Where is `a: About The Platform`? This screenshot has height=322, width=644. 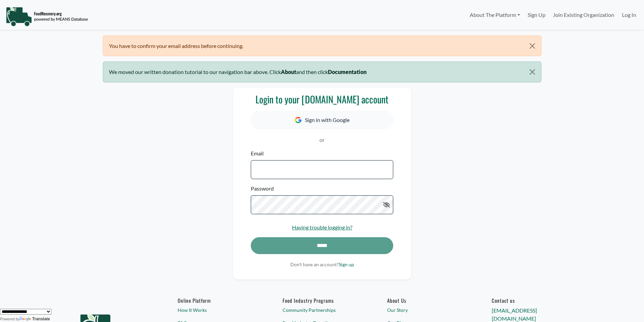
a: About The Platform is located at coordinates (494, 15).